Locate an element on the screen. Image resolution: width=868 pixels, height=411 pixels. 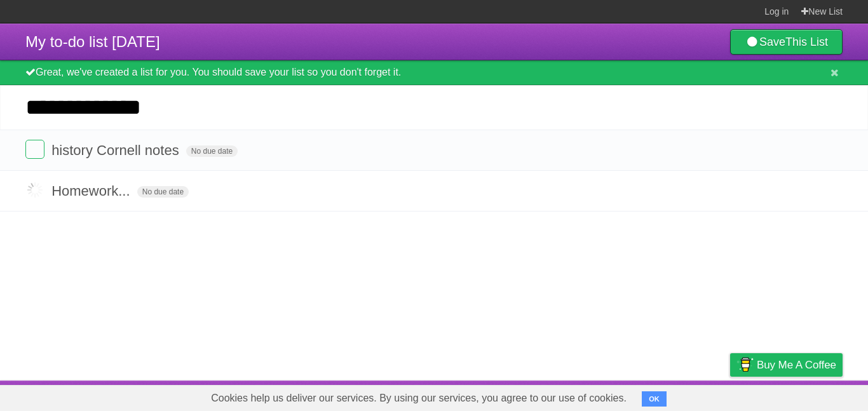
a: SaveThis List is located at coordinates (786, 42).